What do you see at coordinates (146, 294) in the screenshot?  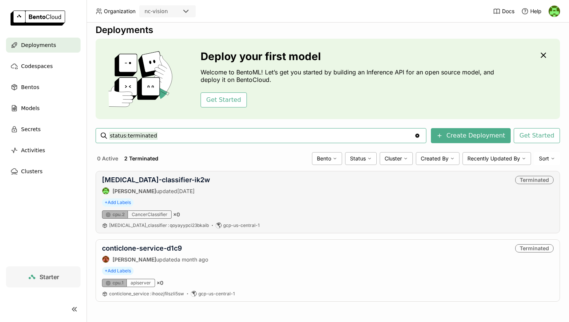 I see `a: conticlone_service:ihoozjfilszli5sw` at bounding box center [146, 294].